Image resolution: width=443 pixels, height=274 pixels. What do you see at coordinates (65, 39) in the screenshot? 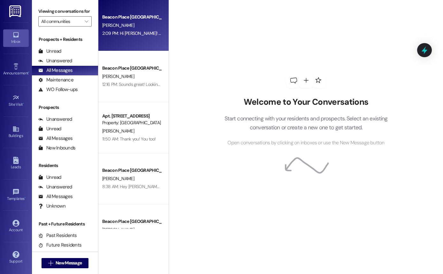
I see `div: Prospects + Residents` at bounding box center [65, 39].